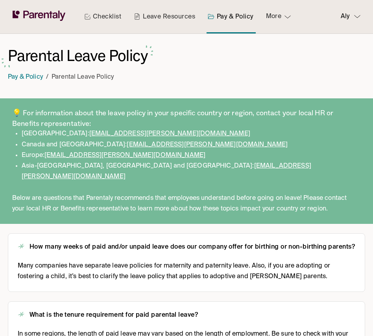 The image size is (373, 336). Describe the element at coordinates (186, 271) in the screenshot. I see `span: Many companies have separate leave policies for maternity and paternity leave. Also, if you are a...` at that location.